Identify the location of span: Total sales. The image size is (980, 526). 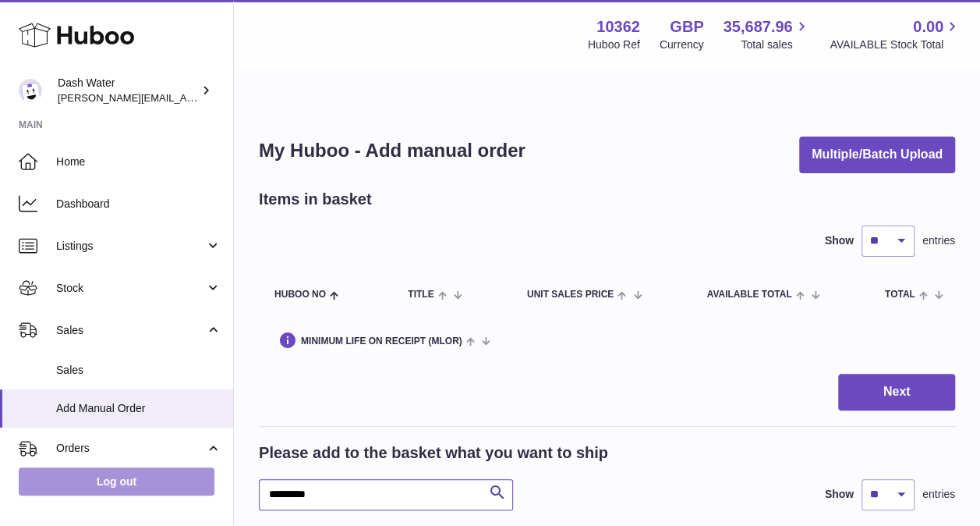
(774, 45).